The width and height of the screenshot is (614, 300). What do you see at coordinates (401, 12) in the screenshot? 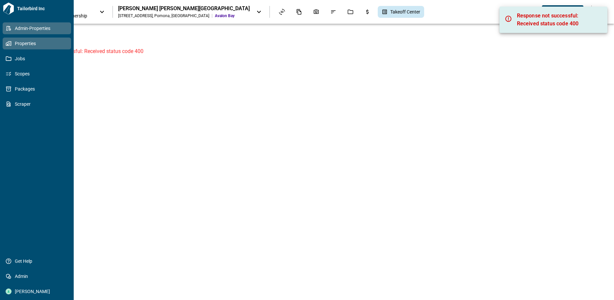
I see `div: Takeoff Center` at bounding box center [401, 12].